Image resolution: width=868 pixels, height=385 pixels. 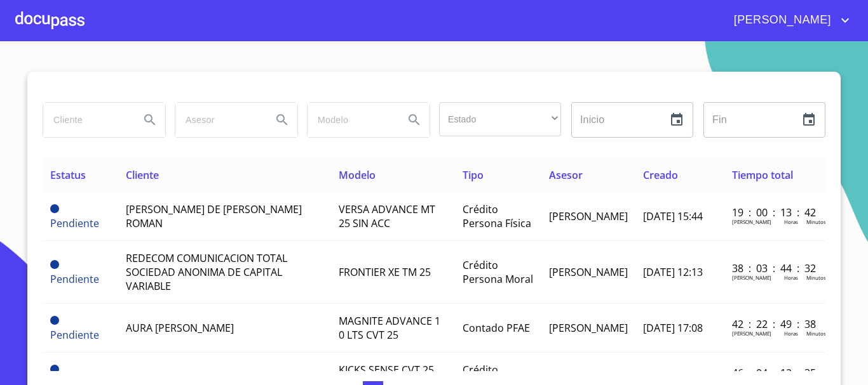 What do you see at coordinates (387, 217) in the screenshot?
I see `span: VERSA ADVANCE MT 25 SIN ACC` at bounding box center [387, 217].